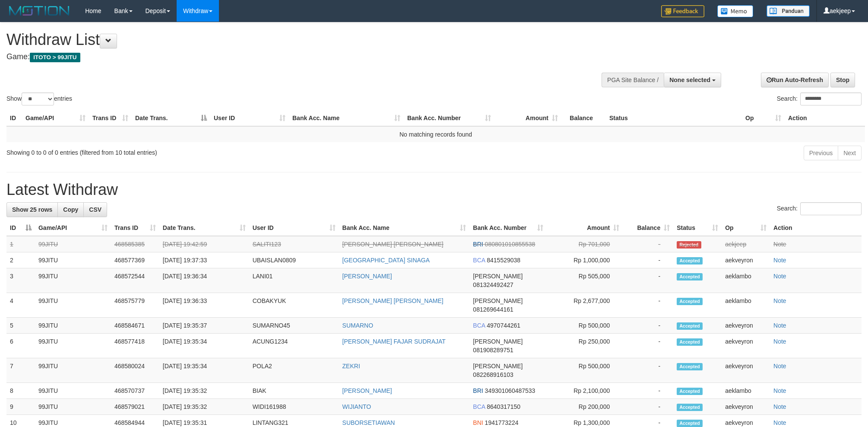 The image size is (868, 427). What do you see at coordinates (795, 80) in the screenshot?
I see `a: Run Auto-Refresh` at bounding box center [795, 80].